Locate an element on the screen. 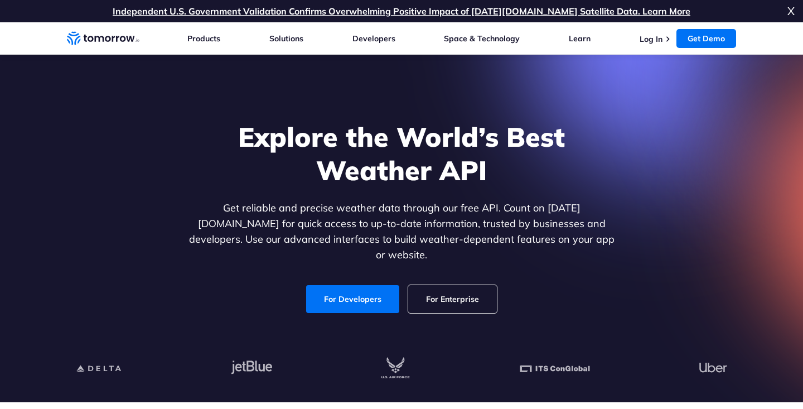  a: Products is located at coordinates (203, 38).